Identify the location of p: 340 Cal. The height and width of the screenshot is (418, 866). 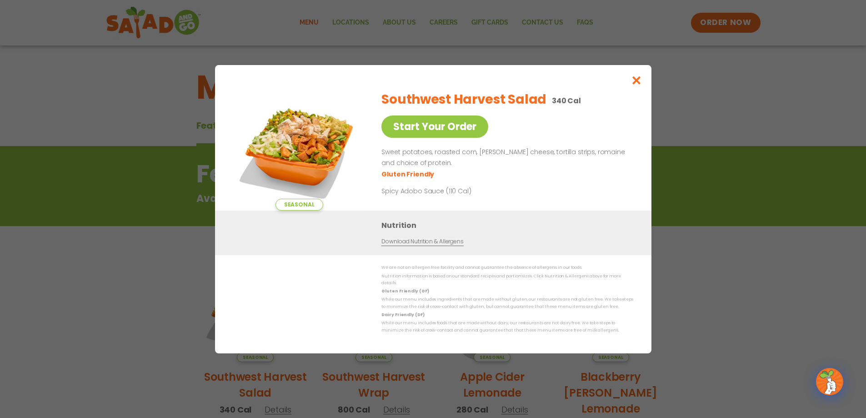
(566, 100).